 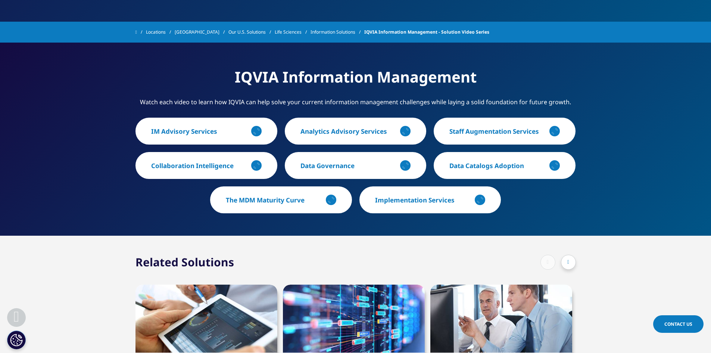 I want to click on a: Life Sciences, so click(x=293, y=32).